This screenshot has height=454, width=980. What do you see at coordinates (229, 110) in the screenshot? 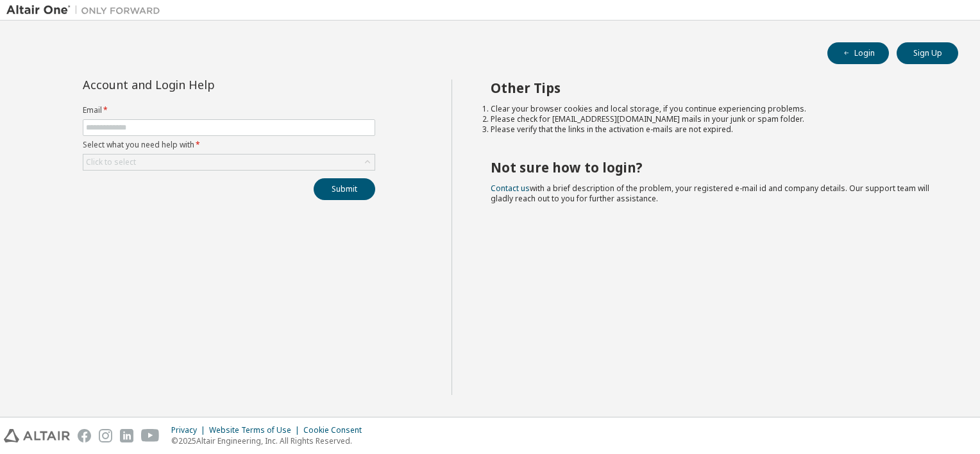
I see `label: Email` at bounding box center [229, 110].